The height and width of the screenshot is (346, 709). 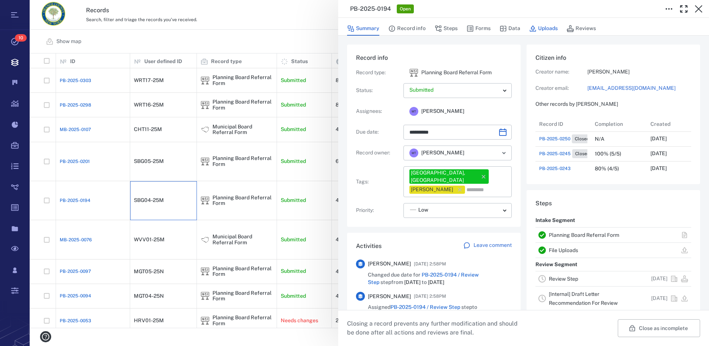 I want to click on span: Low, so click(x=423, y=210).